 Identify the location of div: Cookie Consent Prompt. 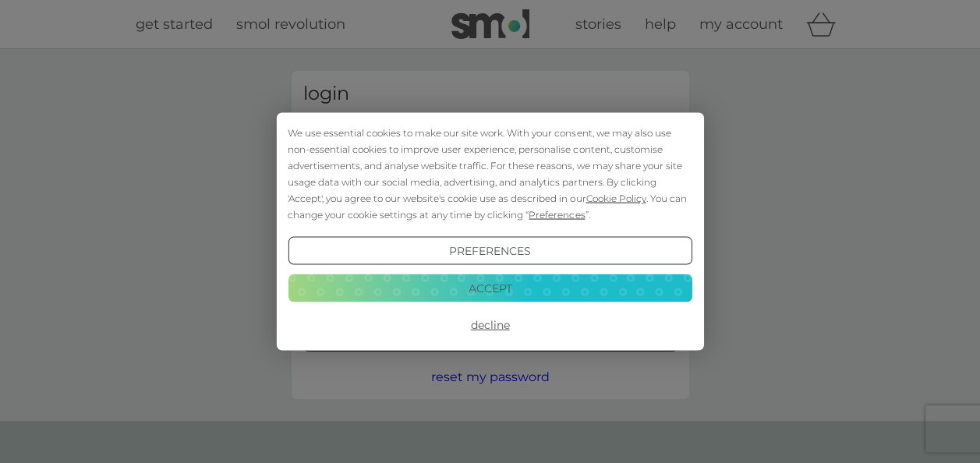
(490, 232).